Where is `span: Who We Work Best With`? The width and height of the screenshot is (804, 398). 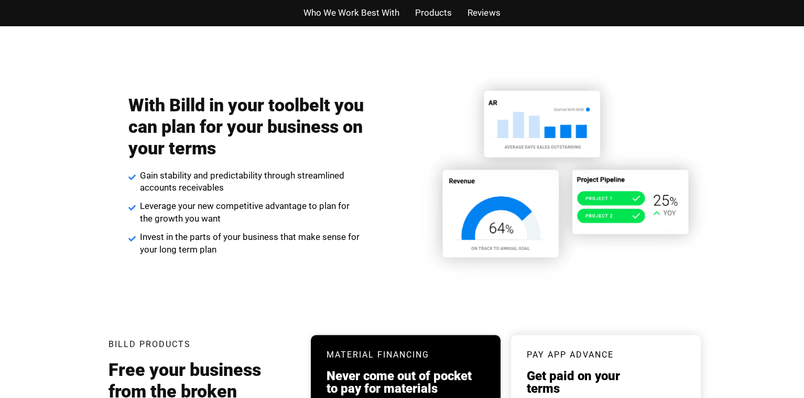 span: Who We Work Best With is located at coordinates (351, 13).